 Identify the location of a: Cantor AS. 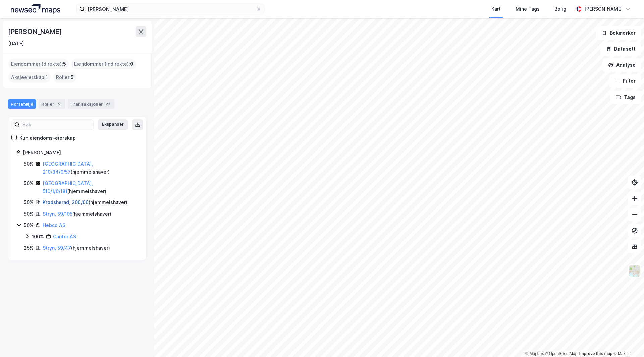
(65, 236).